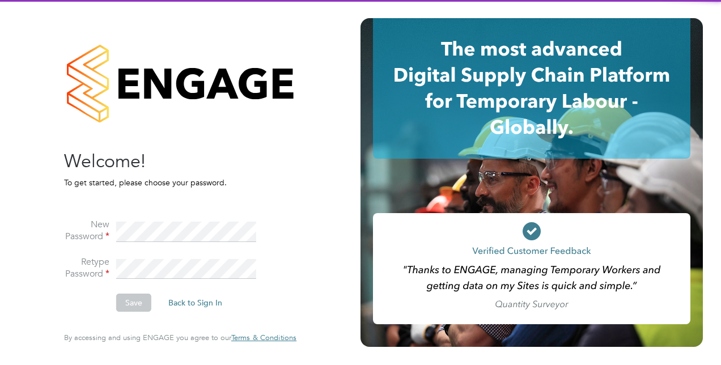 The height and width of the screenshot is (365, 721). Describe the element at coordinates (180, 337) in the screenshot. I see `span: By accessing and using ENGAGE you agree to our` at that location.